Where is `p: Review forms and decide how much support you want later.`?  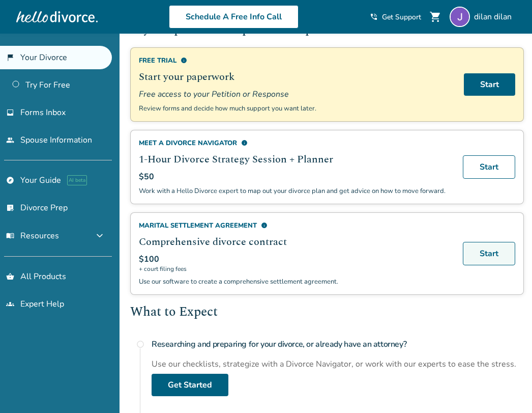 p: Review forms and decide how much support you want later. is located at coordinates (295, 108).